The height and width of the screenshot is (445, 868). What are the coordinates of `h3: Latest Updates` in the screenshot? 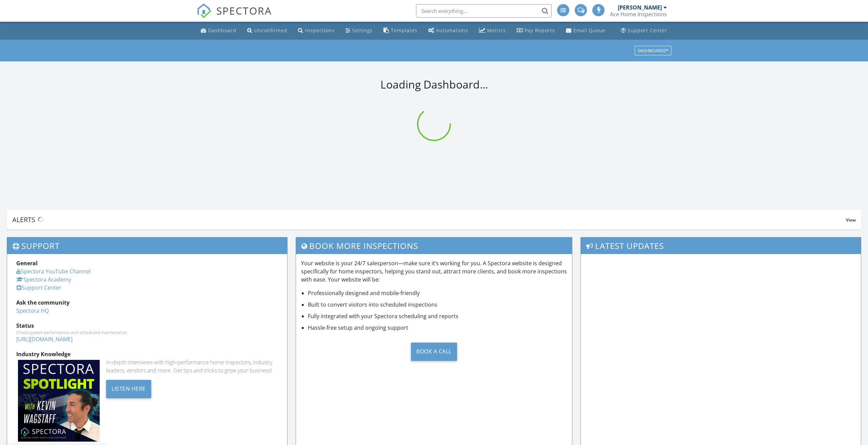 It's located at (721, 245).